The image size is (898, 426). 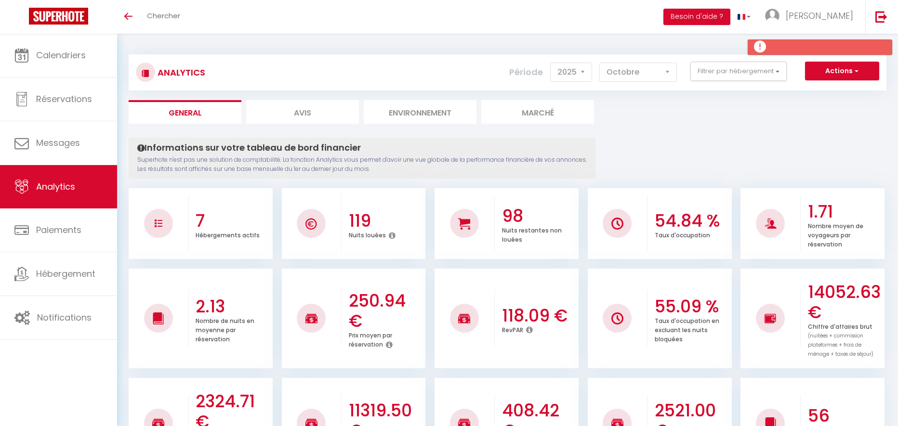 What do you see at coordinates (687, 329) in the screenshot?
I see `p: Taux d'occupation en excluant les nuits bloquées` at bounding box center [687, 329].